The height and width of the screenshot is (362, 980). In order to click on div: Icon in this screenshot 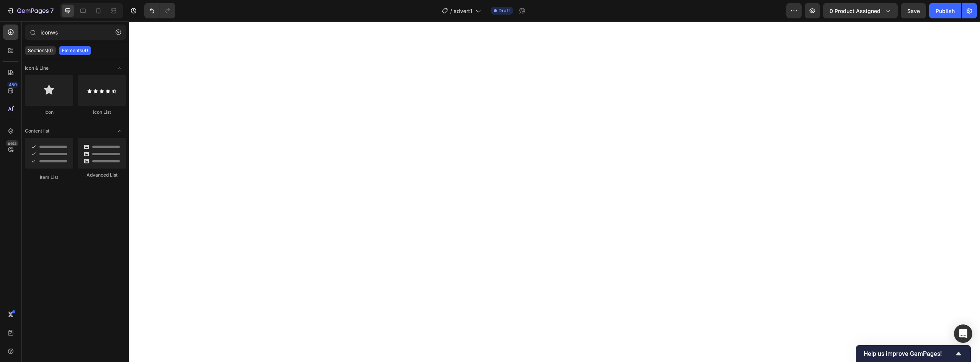, I will do `click(49, 112)`.